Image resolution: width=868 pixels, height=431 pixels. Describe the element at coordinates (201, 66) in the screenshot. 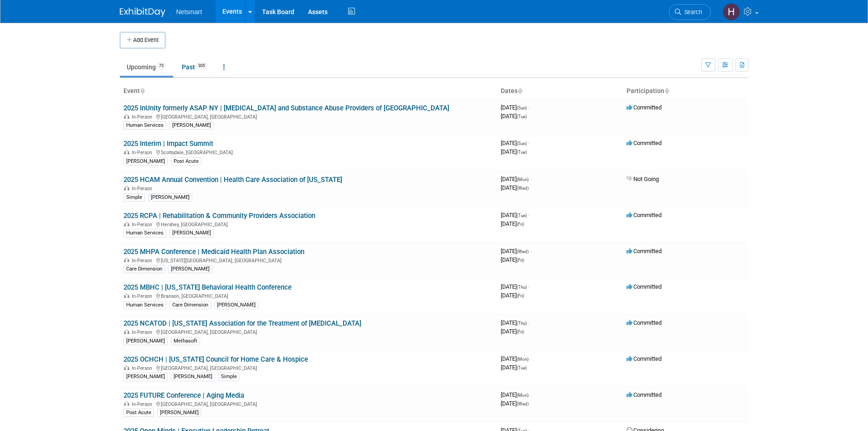

I see `span: 305` at that location.